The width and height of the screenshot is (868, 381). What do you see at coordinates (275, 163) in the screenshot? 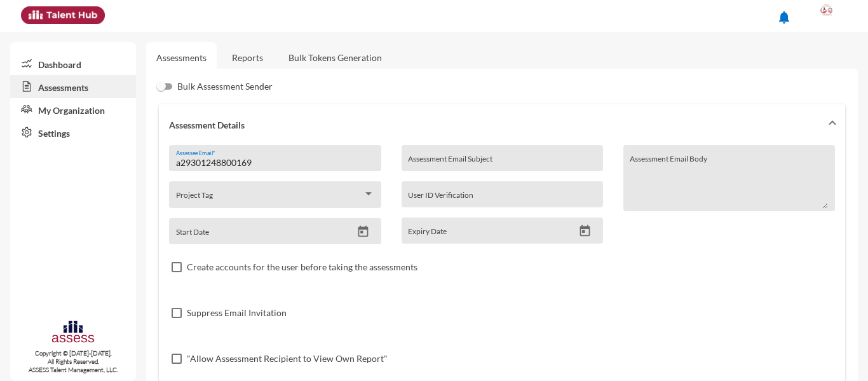
I see `input: Assessee Email` at bounding box center [275, 163].